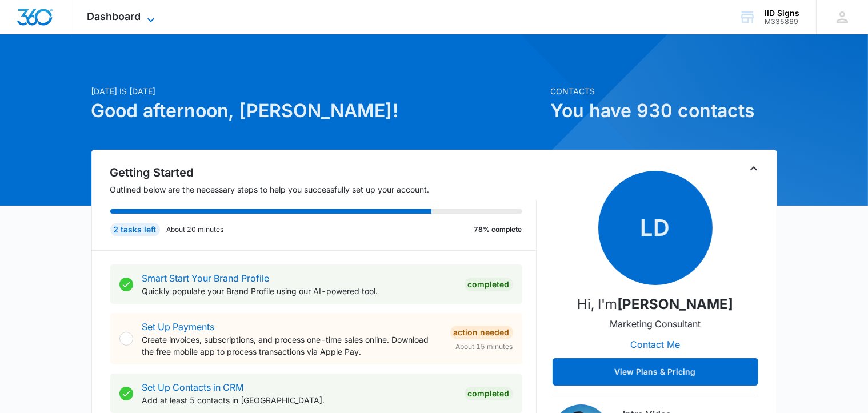 This screenshot has width=868, height=413. Describe the element at coordinates (781, 22) in the screenshot. I see `div: account id` at that location.